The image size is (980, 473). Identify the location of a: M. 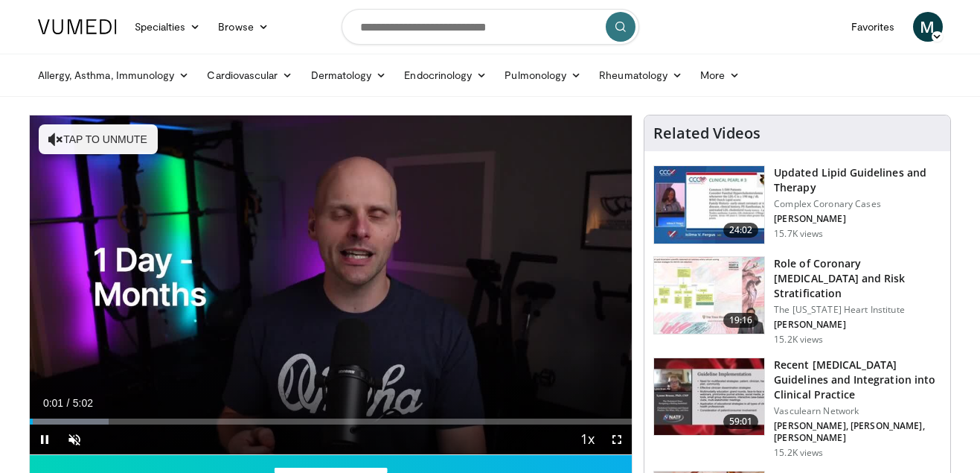
(928, 27).